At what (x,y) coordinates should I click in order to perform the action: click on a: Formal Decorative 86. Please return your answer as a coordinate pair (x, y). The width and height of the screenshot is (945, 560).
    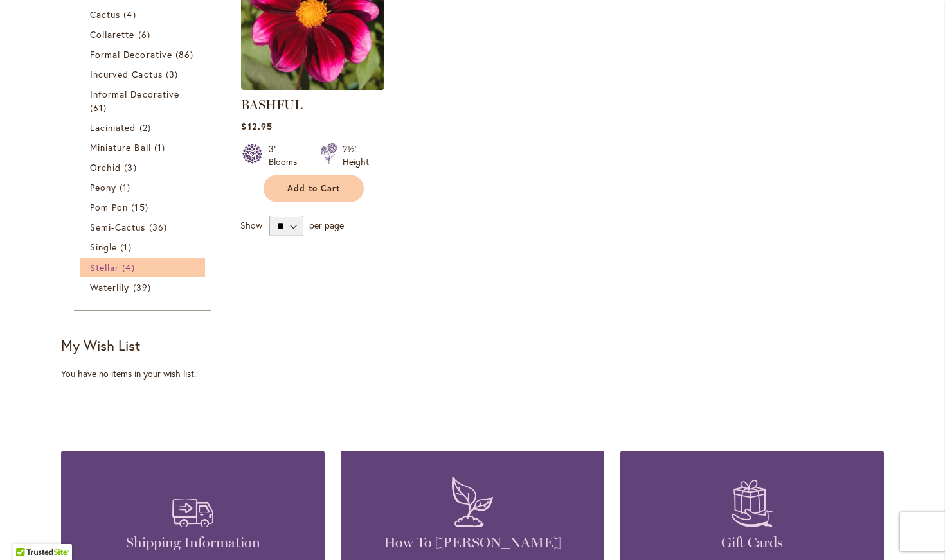
    Looking at the image, I should click on (144, 54).